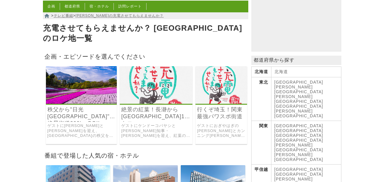 This screenshot has width=387, height=182. What do you see at coordinates (281, 71) in the screenshot?
I see `a: 北海道` at bounding box center [281, 71].